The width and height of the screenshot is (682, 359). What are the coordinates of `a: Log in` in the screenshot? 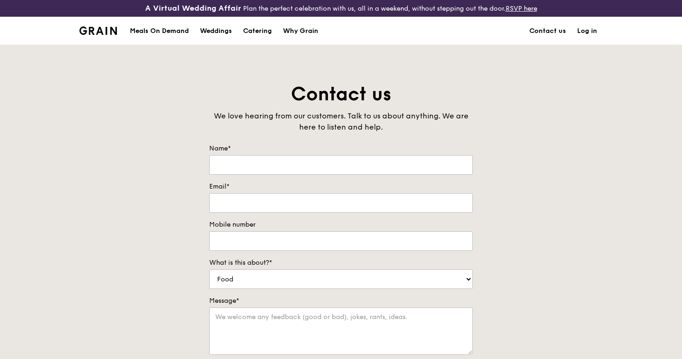 It's located at (587, 31).